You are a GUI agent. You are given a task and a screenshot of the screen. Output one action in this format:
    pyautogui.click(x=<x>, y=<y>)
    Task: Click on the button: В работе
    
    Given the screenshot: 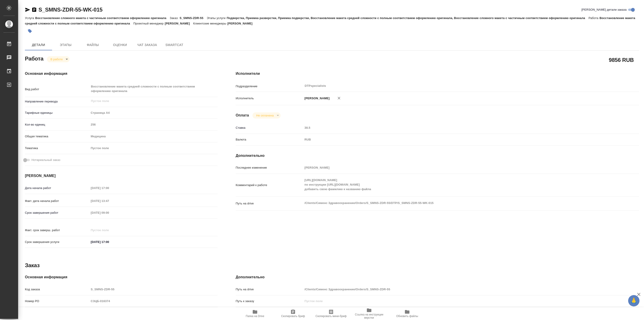 What is the action you would take?
    pyautogui.click(x=57, y=59)
    